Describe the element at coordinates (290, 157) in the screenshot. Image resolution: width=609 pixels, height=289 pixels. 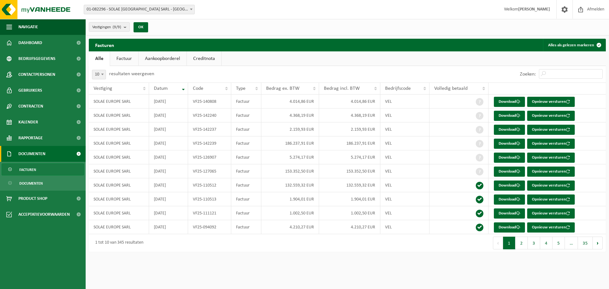
I see `td: 5.274,17 EUR` at that location.